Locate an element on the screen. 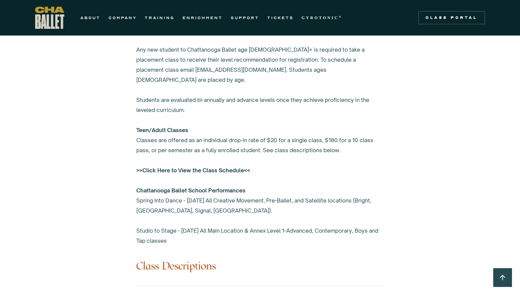  a: GYROTONIC® is located at coordinates (322, 18).